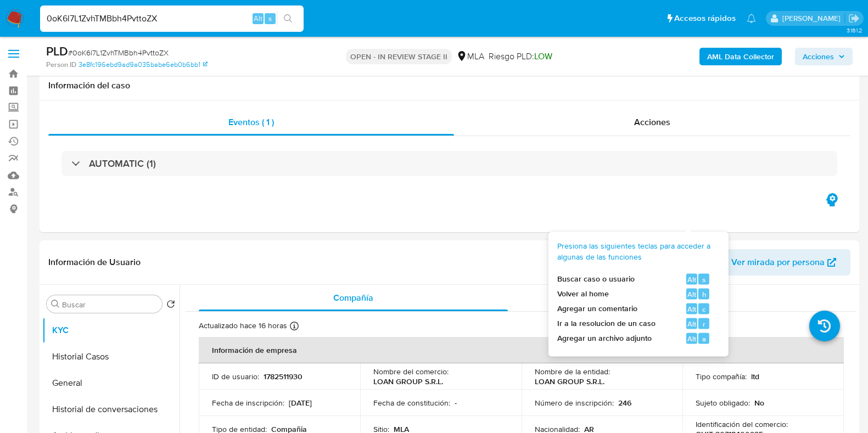 The width and height of the screenshot is (868, 433). What do you see at coordinates (784, 262) in the screenshot?
I see `button: Ver mirada por persona` at bounding box center [784, 262].